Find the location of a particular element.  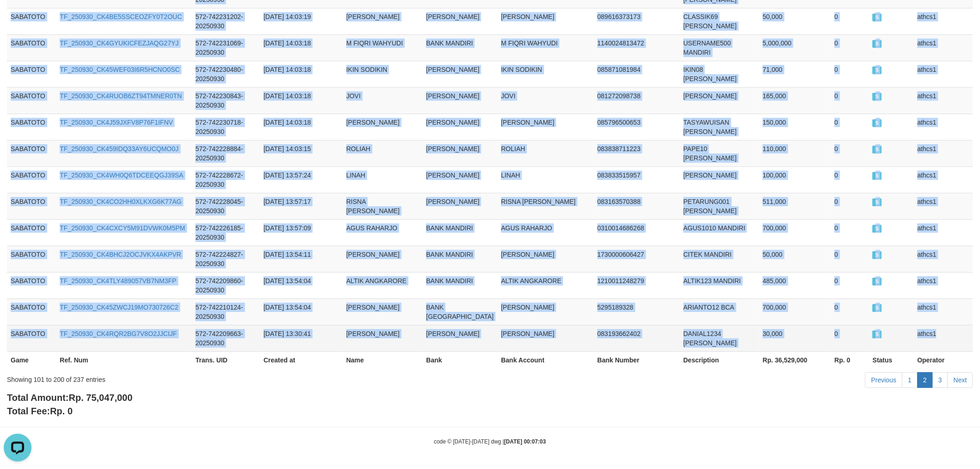

td: 085871081984 is located at coordinates (637, 74).